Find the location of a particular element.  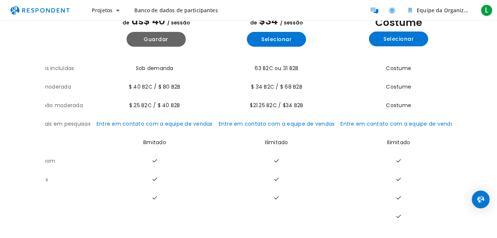

img: respondent-logo.png is located at coordinates (40, 10).